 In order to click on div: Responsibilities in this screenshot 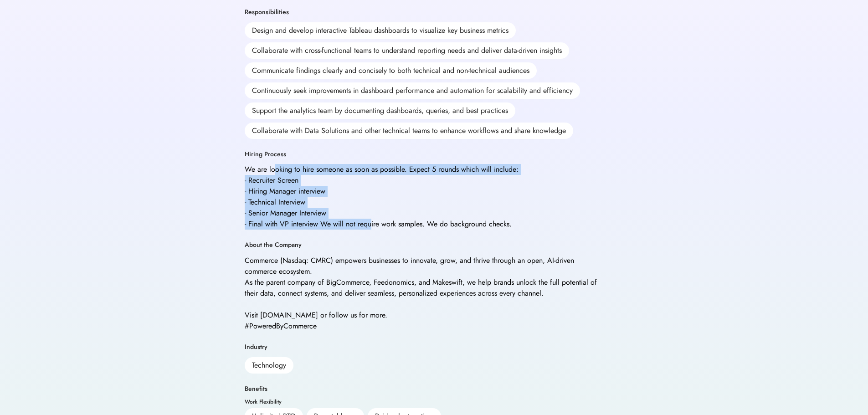, I will do `click(266, 12)`.